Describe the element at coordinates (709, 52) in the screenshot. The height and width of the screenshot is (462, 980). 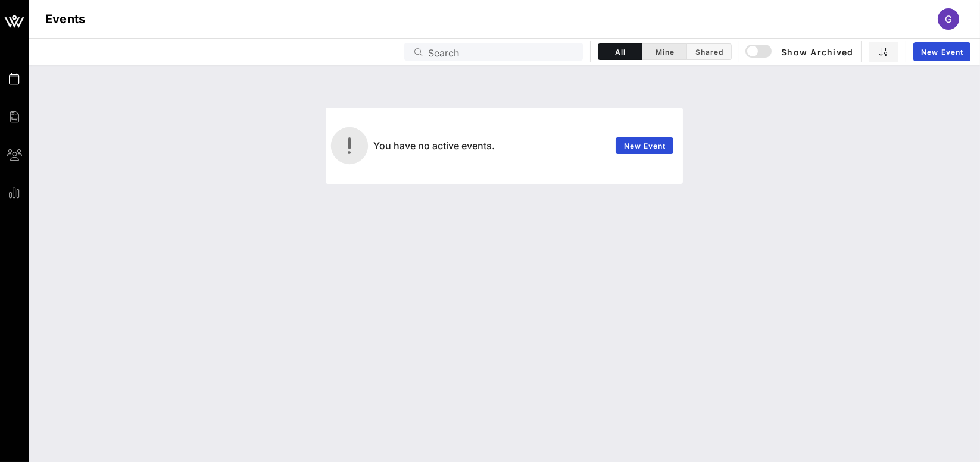
I see `span: Shared` at that location.